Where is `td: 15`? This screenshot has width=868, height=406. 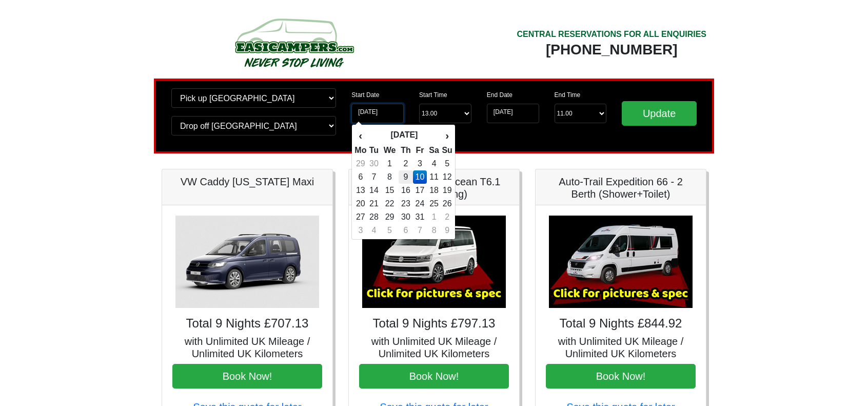
td: 15 is located at coordinates (390, 191).